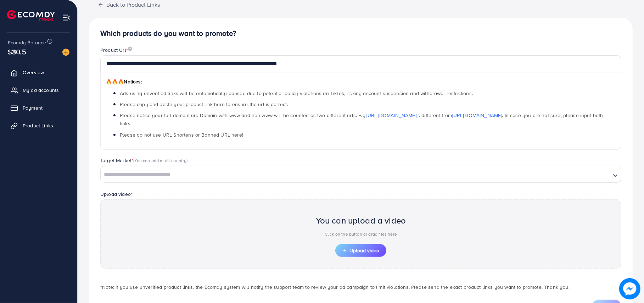  Describe the element at coordinates (66, 17) in the screenshot. I see `img: menu` at that location.